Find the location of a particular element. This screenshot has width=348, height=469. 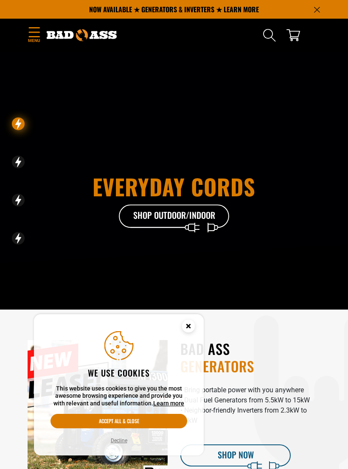

aside: Cookie Consent is located at coordinates (119, 385).